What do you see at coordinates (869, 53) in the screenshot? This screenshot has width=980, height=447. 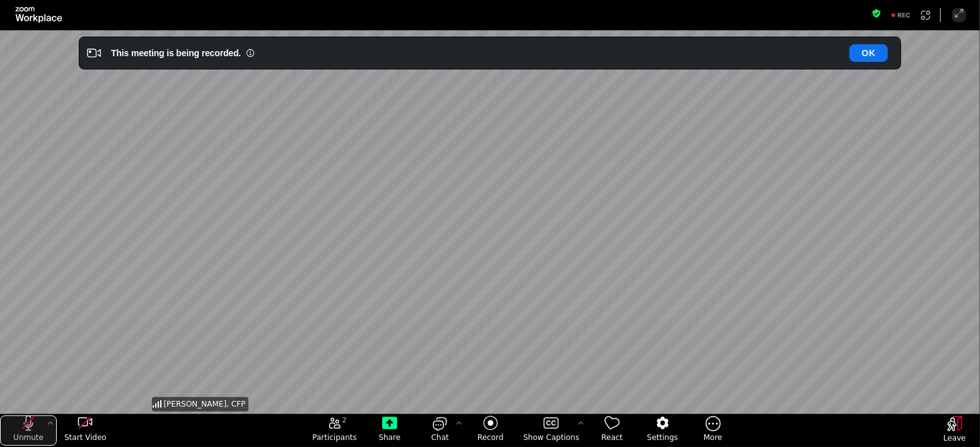 I see `button: OK` at bounding box center [869, 53].